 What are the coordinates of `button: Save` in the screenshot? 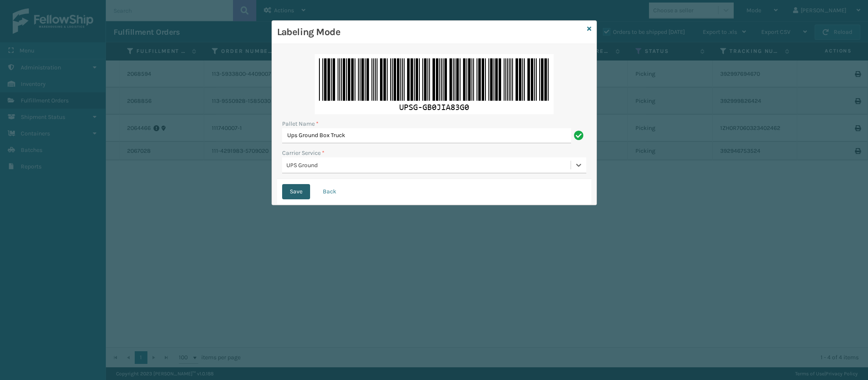 It's located at (296, 192).